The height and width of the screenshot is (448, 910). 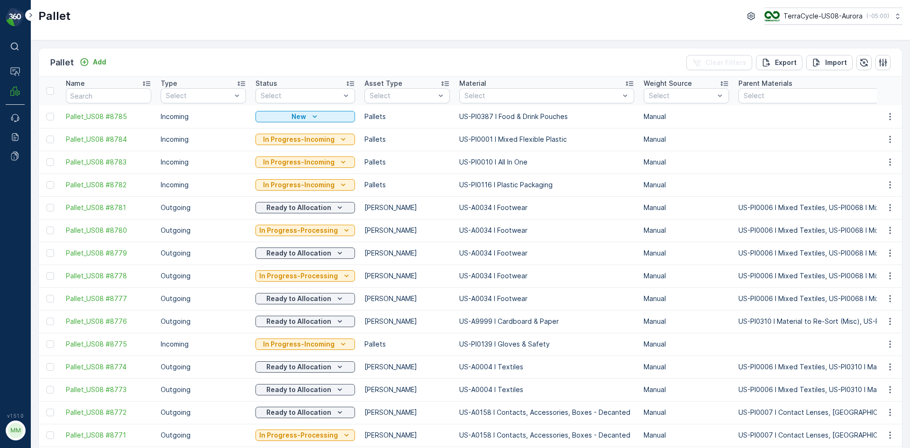 I want to click on p: US-A0158 I Contacts, Accessories, Boxes - Decanted, so click(x=547, y=412).